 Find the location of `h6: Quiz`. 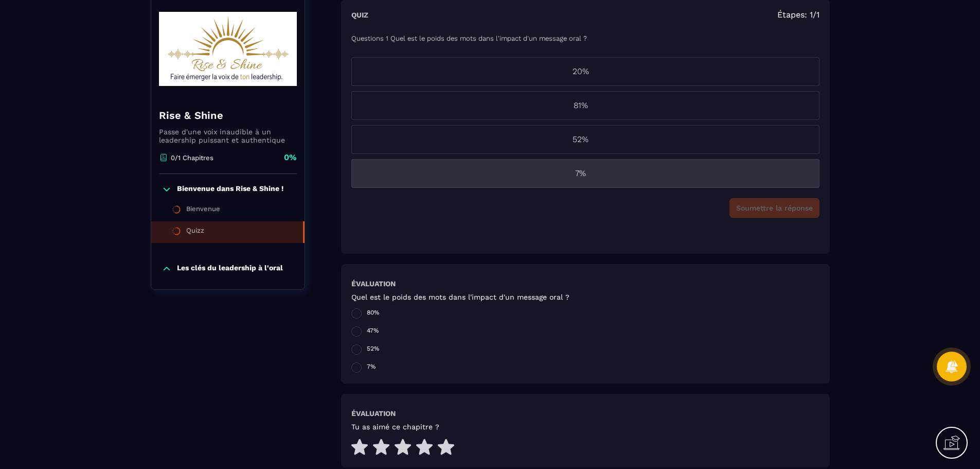

h6: Quiz is located at coordinates (360, 15).